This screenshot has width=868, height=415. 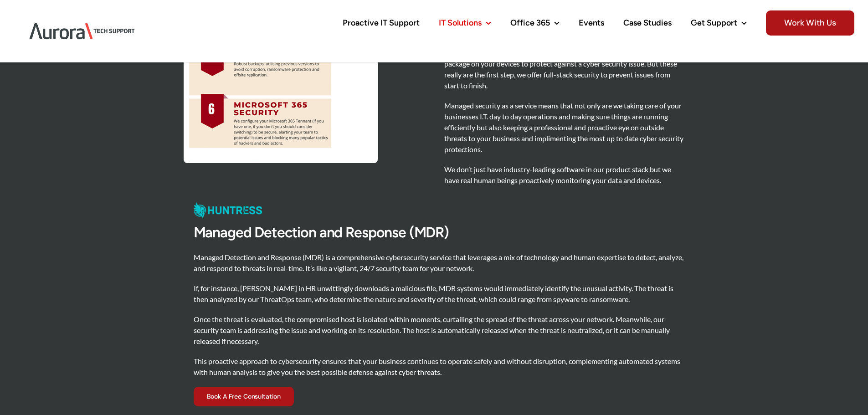 What do you see at coordinates (439, 330) in the screenshot?
I see `p: Once the threat is evaluated, the compromised host is isolated within moments, curtailing the spr...` at bounding box center [439, 330].